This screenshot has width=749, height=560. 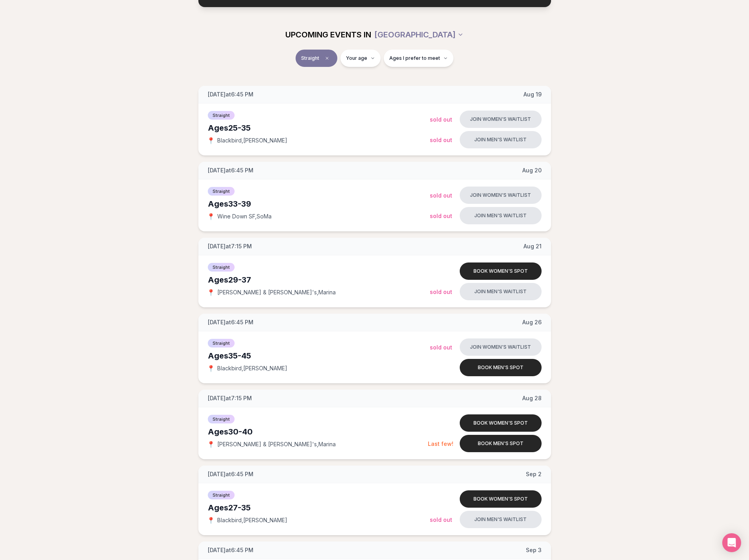 What do you see at coordinates (319, 204) in the screenshot?
I see `div: Ages 33-39` at bounding box center [319, 204].